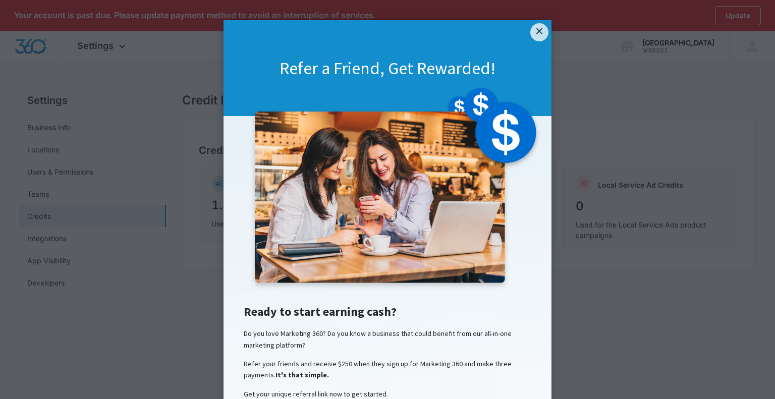 Image resolution: width=775 pixels, height=399 pixels. What do you see at coordinates (539, 32) in the screenshot?
I see `a: Close modal` at bounding box center [539, 32].